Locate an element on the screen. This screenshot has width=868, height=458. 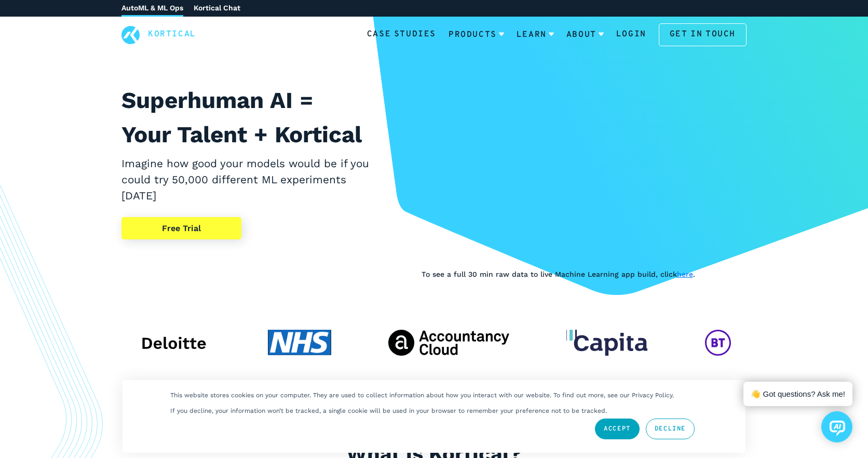
a: Decline is located at coordinates (670, 429).